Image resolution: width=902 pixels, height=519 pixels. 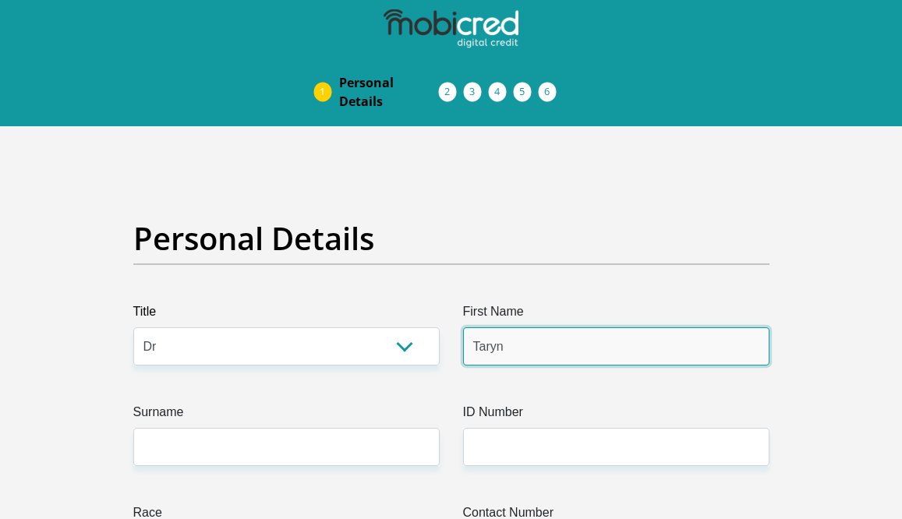 What do you see at coordinates (389, 92) in the screenshot?
I see `a: PersonalDetails` at bounding box center [389, 92].